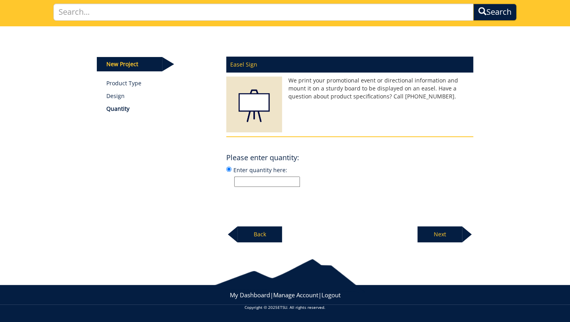 This screenshot has width=570, height=322. Describe the element at coordinates (296, 295) in the screenshot. I see `a: Manage Account` at that location.